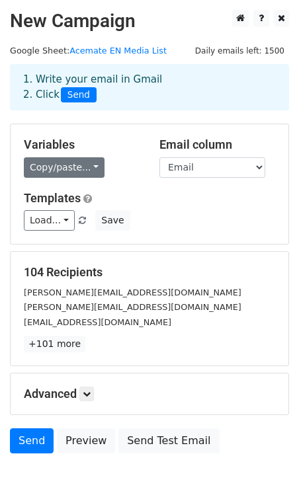  Describe the element at coordinates (54, 344) in the screenshot. I see `a: +101 more` at that location.